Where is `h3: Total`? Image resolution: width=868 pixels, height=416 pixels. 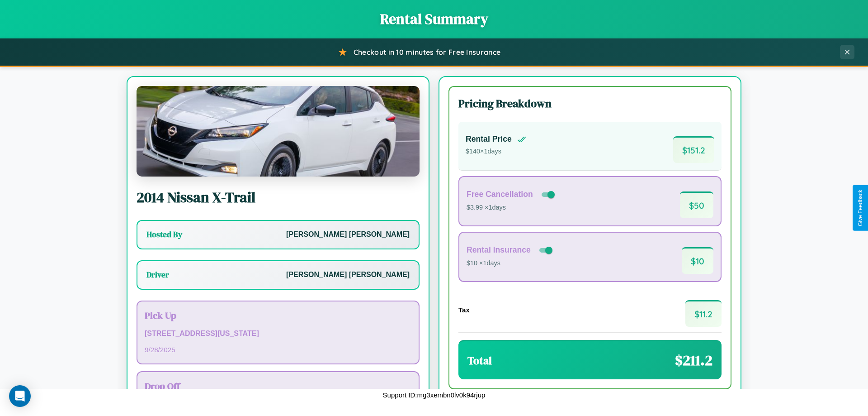 h3: Total is located at coordinates (479, 360).